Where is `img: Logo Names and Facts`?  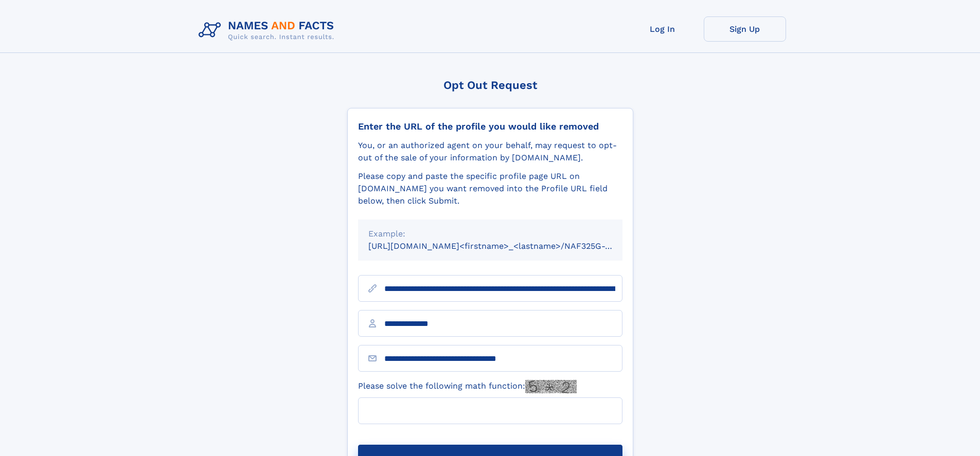
img: Logo Names and Facts is located at coordinates (268, 31).